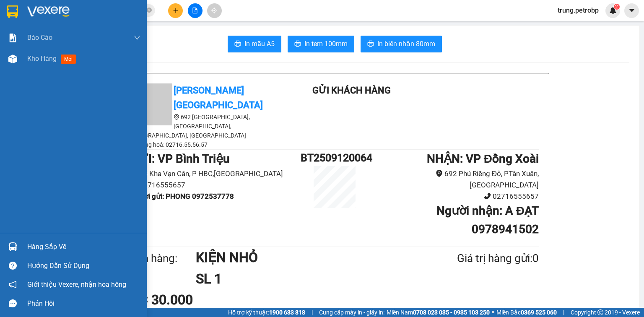  What do you see at coordinates (352, 312) in the screenshot?
I see `span: Cung cấp máy in - giấy in:` at bounding box center [352, 312].